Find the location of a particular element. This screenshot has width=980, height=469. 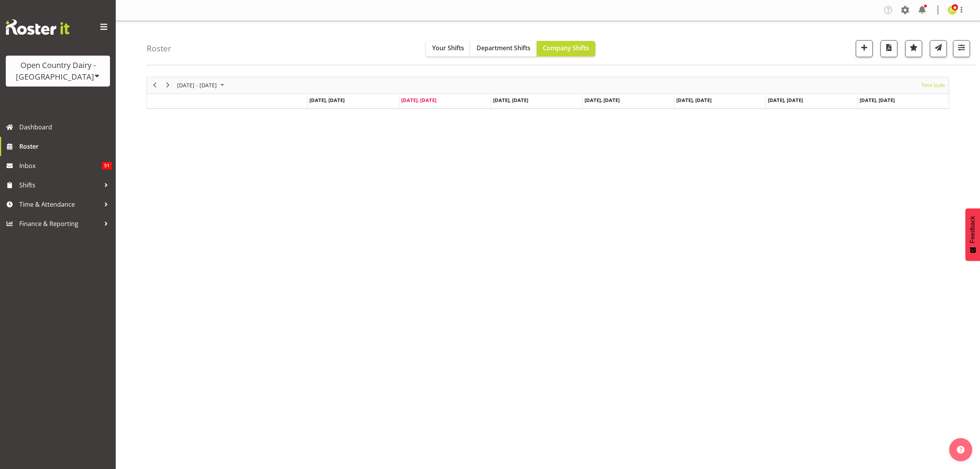

button: Your Shifts is located at coordinates (448, 49).